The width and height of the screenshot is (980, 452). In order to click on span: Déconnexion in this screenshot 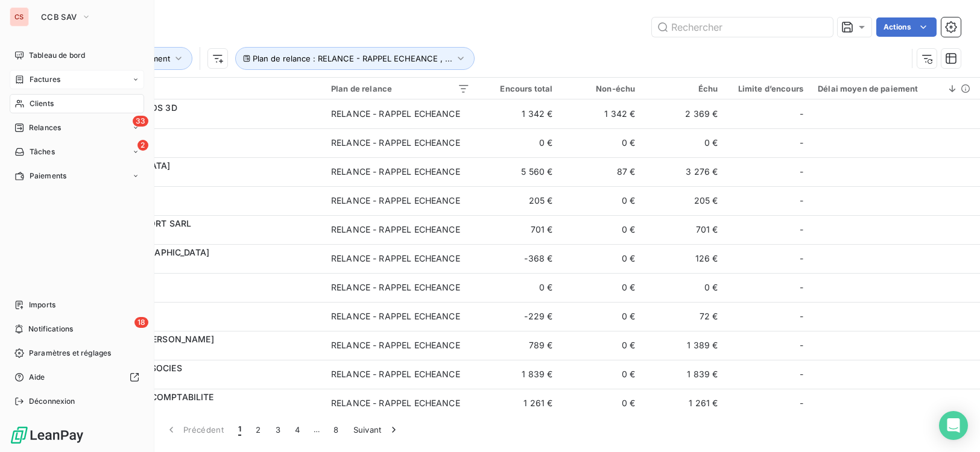, I will do `click(52, 401)`.